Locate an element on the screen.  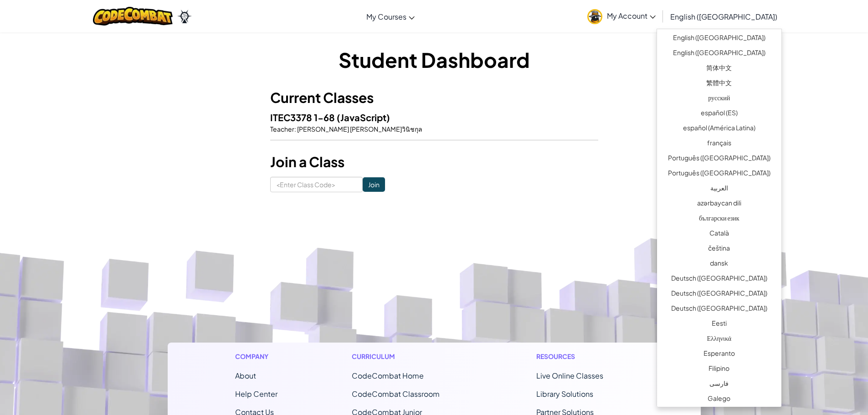
a: CodeCombat Classroom is located at coordinates (395, 393).